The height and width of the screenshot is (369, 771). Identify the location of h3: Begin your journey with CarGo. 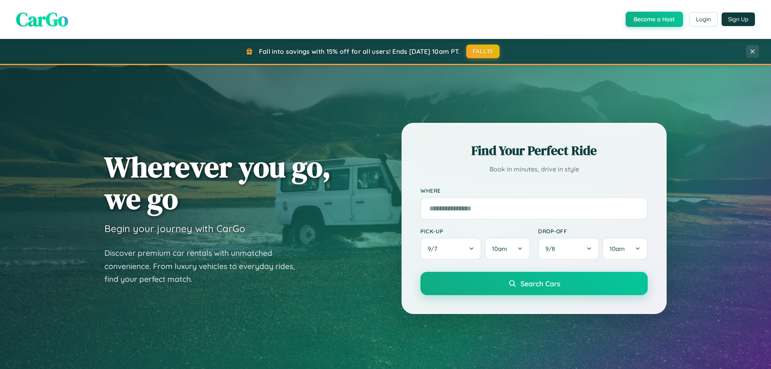
(175, 229).